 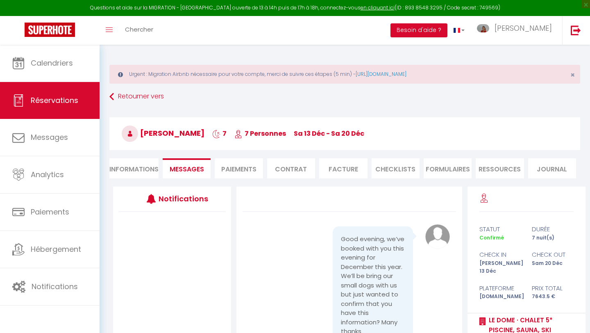 I want to click on a: en cliquant ici, so click(x=377, y=7).